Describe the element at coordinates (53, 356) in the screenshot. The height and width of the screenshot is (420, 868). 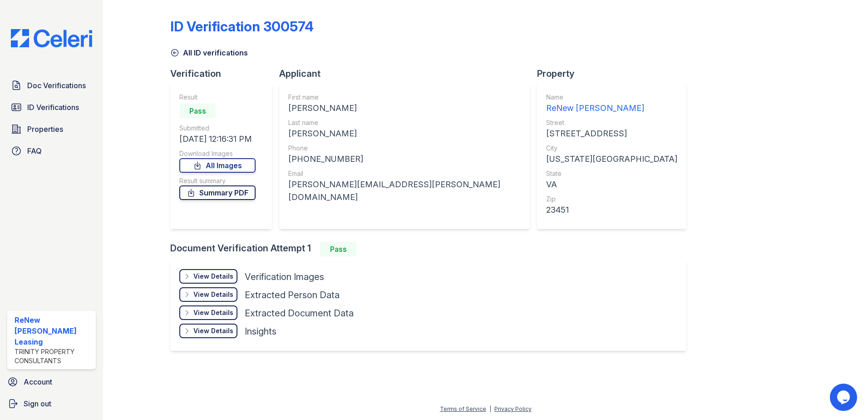
I see `div: Trinity Property Consultants` at that location.